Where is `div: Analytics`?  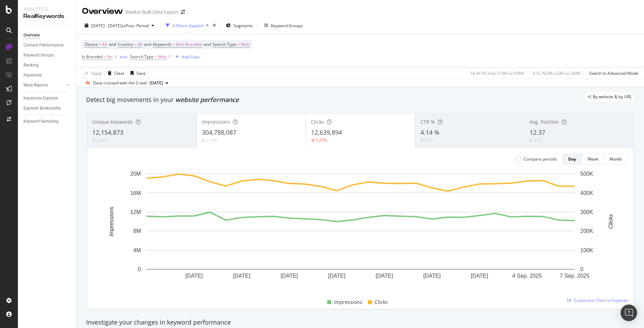 div: Analytics is located at coordinates (47, 9).